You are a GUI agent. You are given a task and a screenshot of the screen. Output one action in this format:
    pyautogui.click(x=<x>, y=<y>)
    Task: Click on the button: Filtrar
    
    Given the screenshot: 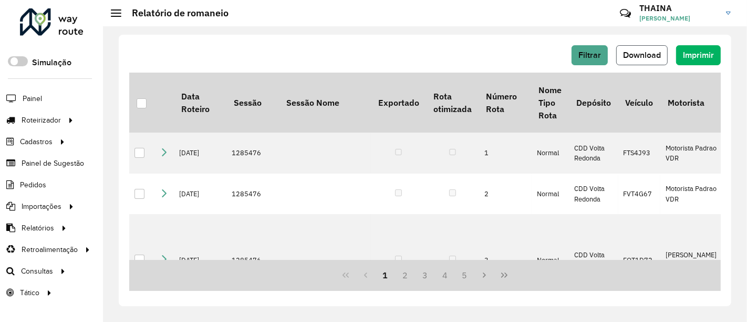 What is the action you would take?
    pyautogui.click(x=590, y=55)
    